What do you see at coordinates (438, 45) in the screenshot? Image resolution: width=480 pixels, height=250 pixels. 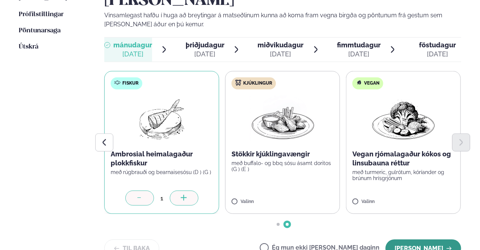 I see `span: föstudagur` at bounding box center [438, 45].